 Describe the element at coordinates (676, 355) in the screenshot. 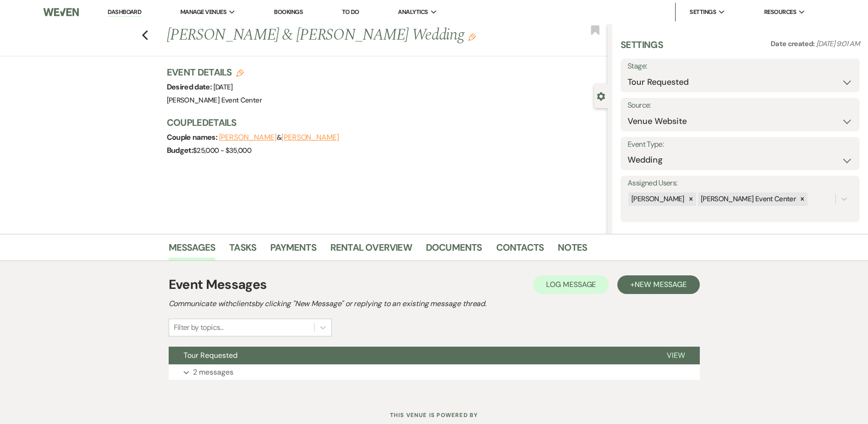

I see `span: View` at that location.